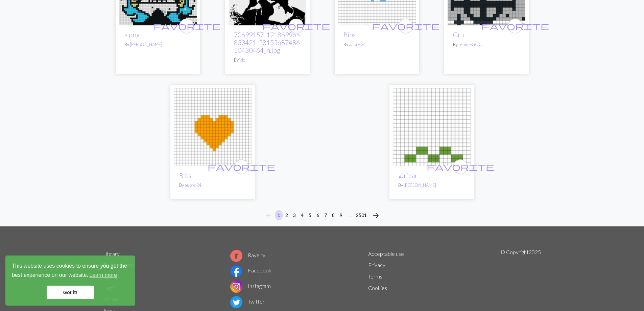 The width and height of the screenshot is (644, 311). Describe the element at coordinates (103, 275) in the screenshot. I see `a: learn more about cookies` at that location.